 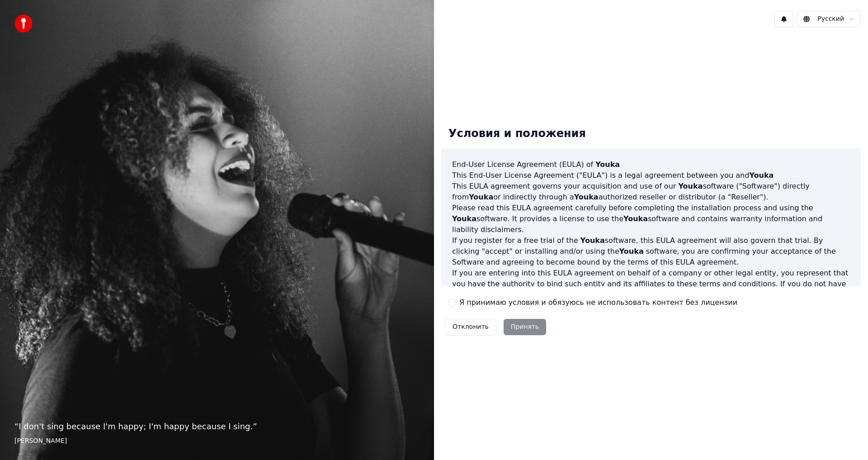 What do you see at coordinates (598, 303) in the screenshot?
I see `label: Я принимаю условия и обязуюсь не использовать контент без лицензии` at bounding box center [598, 303].